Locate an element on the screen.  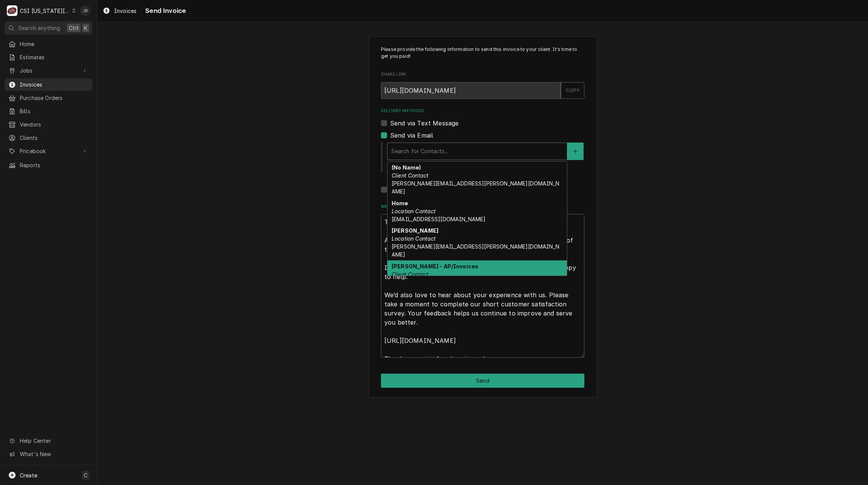
label: Send via Email is located at coordinates (411, 136).